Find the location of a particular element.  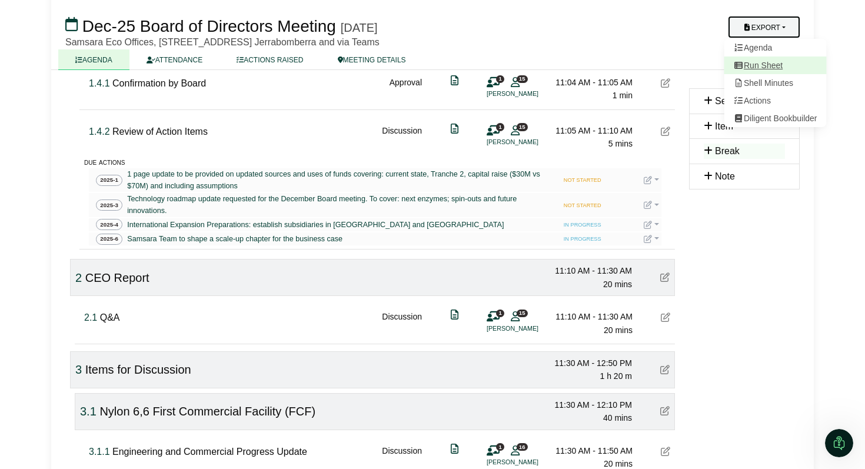

span: Item is located at coordinates (723, 126).